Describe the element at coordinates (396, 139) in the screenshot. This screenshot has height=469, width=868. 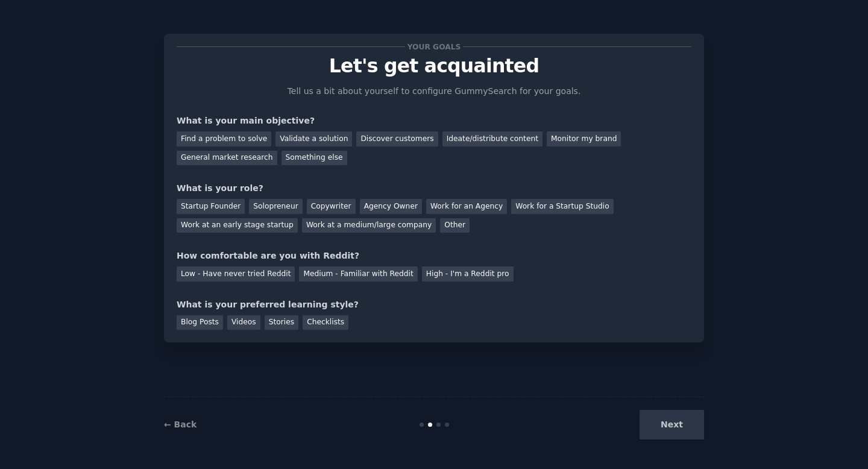
I see `div: Discover customers` at that location.